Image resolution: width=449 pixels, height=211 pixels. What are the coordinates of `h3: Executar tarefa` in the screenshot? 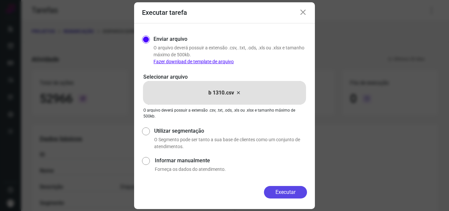 It's located at (164, 12).